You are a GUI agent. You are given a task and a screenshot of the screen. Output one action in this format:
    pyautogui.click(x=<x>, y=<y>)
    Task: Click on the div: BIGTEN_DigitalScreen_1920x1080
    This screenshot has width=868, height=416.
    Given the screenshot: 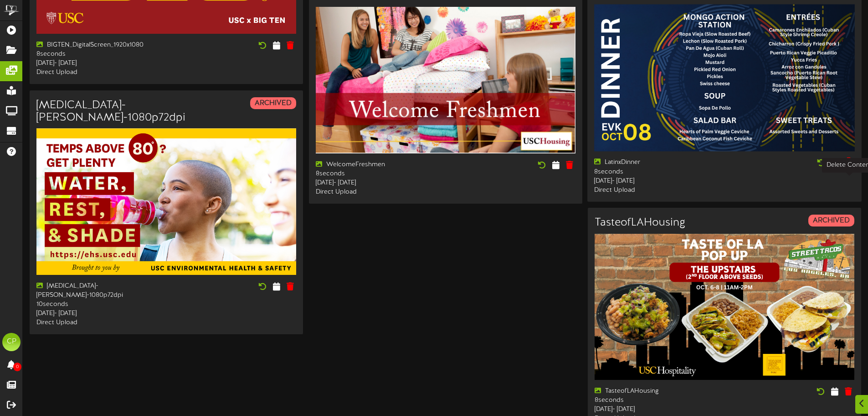 What is the action you would take?
    pyautogui.click(x=98, y=45)
    